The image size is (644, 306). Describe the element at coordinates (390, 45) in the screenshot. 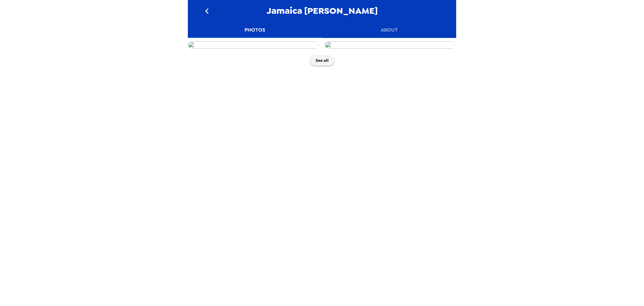

I see `img: user-268670` at that location.